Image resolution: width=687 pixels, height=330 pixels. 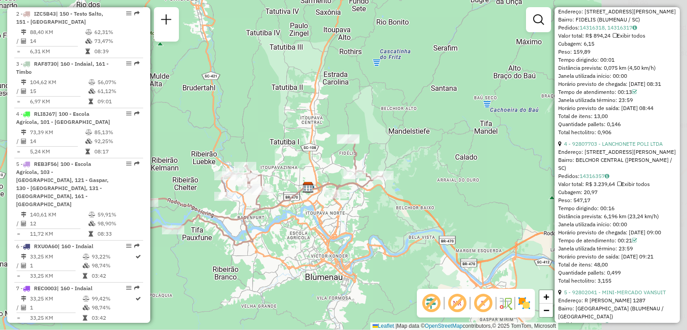 I want to click on img: Fluxo de ruas, so click(x=505, y=303).